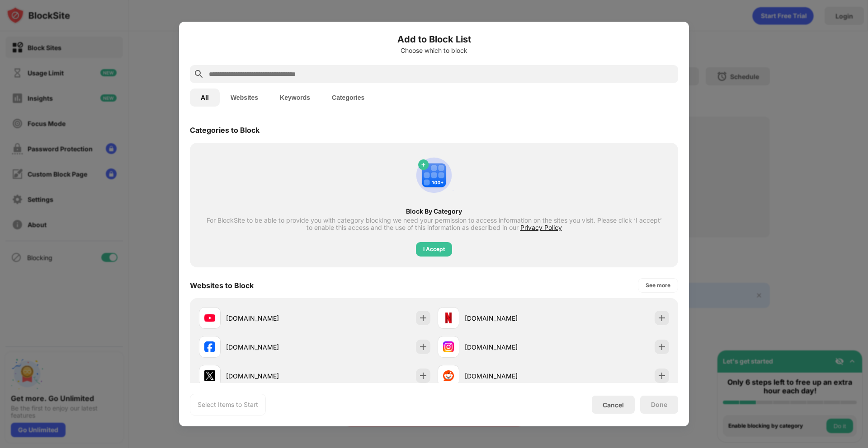 This screenshot has width=868, height=448. I want to click on button: All, so click(205, 98).